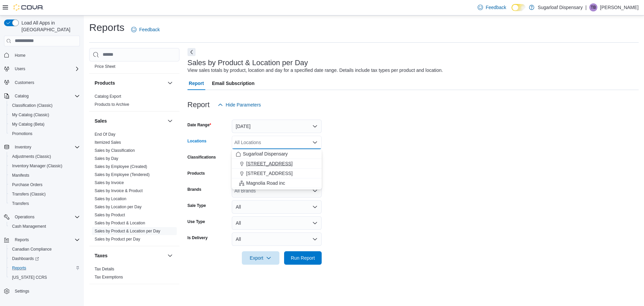 The height and width of the screenshot is (306, 644). Describe the element at coordinates (45, 249) in the screenshot. I see `button: Canadian Compliance` at that location.